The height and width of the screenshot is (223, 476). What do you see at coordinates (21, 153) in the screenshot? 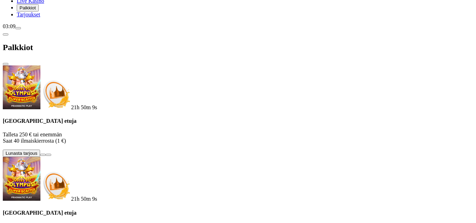
I see `span: Lunasta tarjous` at bounding box center [21, 153].